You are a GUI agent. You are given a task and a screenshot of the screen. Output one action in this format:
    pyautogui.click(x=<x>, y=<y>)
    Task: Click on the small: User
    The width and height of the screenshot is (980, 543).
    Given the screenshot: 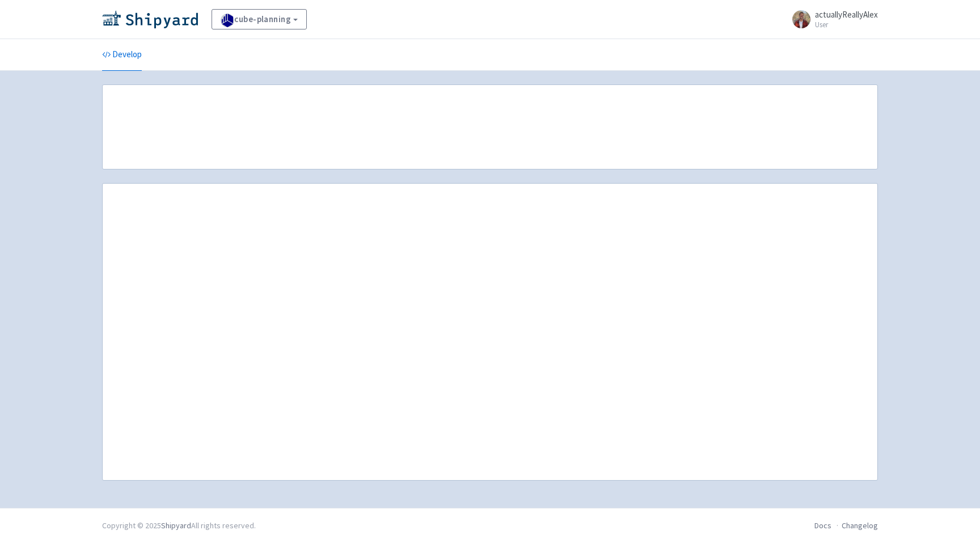 What is the action you would take?
    pyautogui.click(x=847, y=24)
    